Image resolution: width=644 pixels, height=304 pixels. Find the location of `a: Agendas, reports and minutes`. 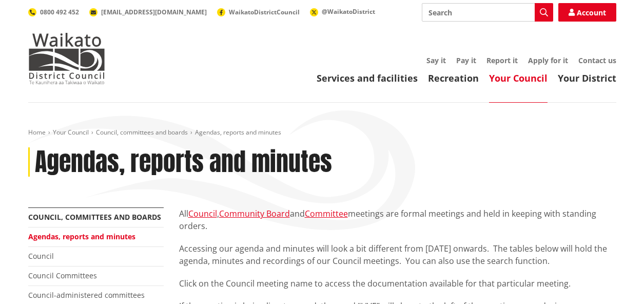

a: Agendas, reports and minutes is located at coordinates (81, 237).